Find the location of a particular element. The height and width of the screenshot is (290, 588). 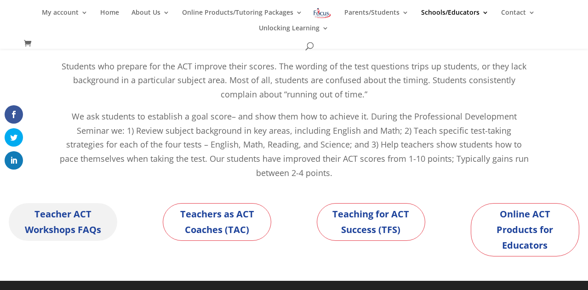

a: Parents/Students is located at coordinates (377, 17).